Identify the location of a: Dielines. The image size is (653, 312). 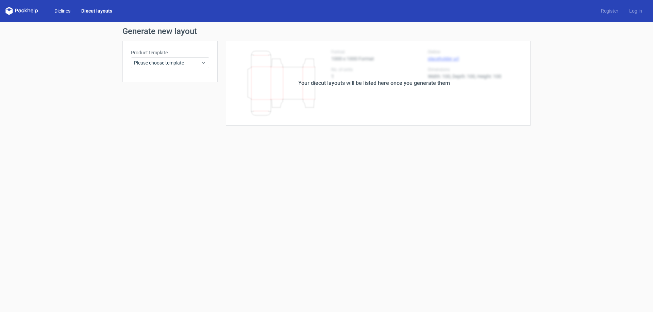
(62, 11).